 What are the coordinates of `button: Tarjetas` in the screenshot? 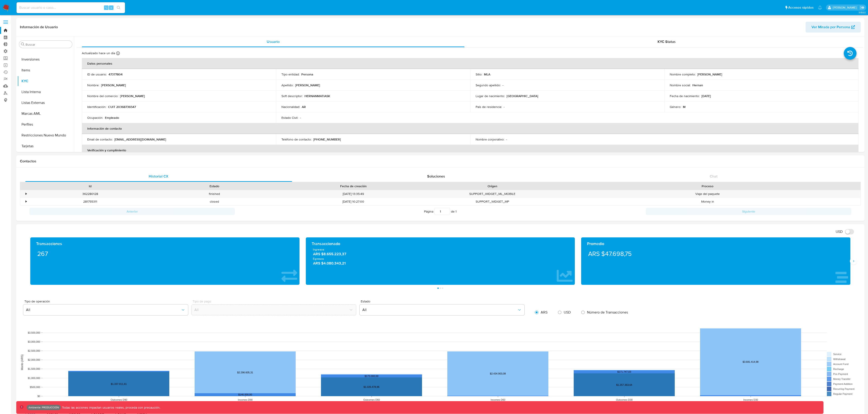 It's located at (46, 146).